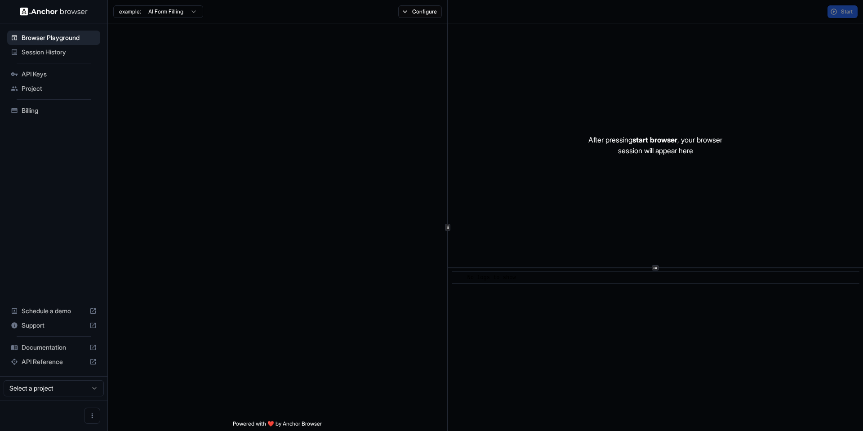 This screenshot has width=863, height=431. I want to click on span: Project, so click(59, 89).